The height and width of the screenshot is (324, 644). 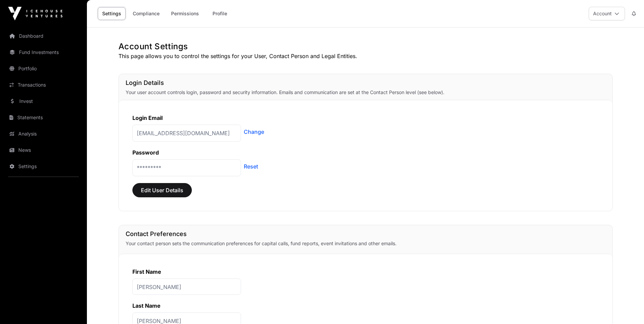 I want to click on a: Compliance, so click(x=146, y=13).